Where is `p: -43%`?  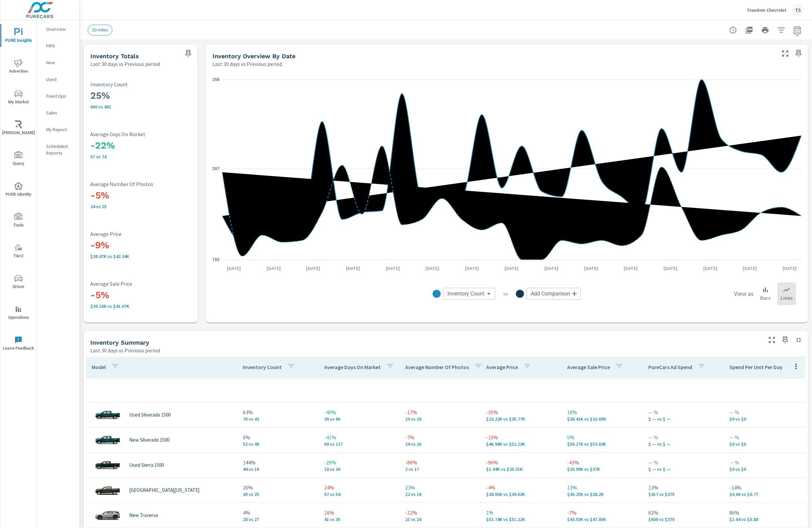
p: -43% is located at coordinates (602, 462).